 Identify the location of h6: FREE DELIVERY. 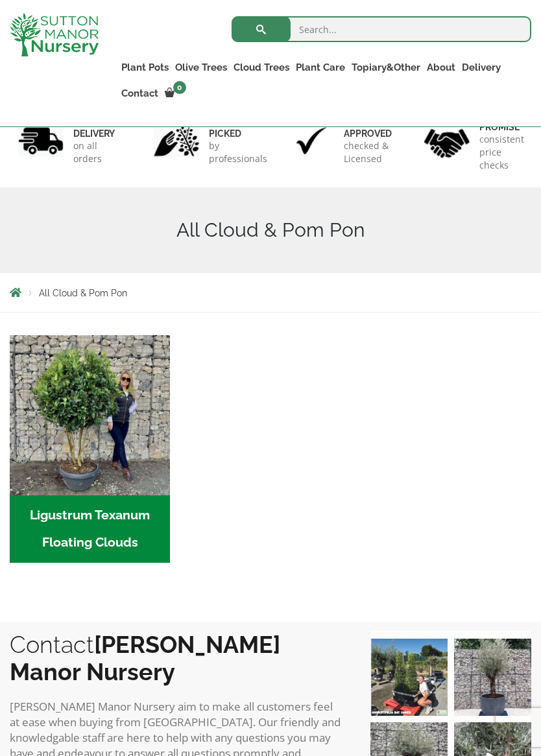
(96, 128).